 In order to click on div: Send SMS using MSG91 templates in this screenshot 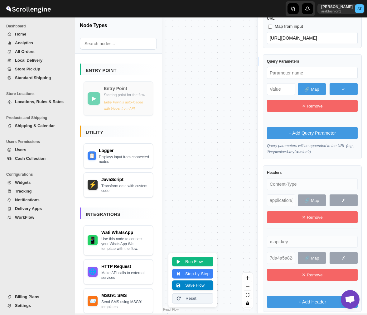, I will do `click(125, 304)`.